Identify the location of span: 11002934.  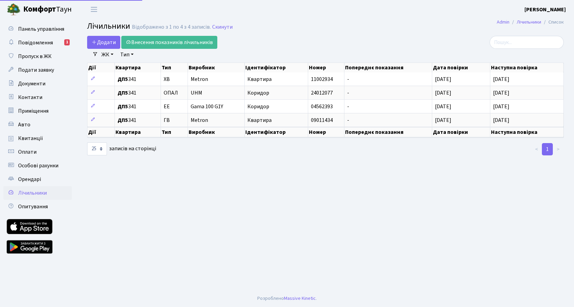
(322, 79).